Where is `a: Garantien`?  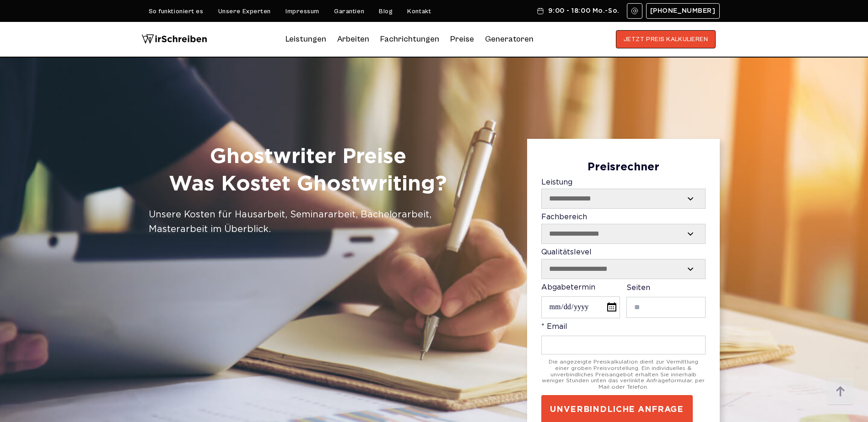
a: Garantien is located at coordinates (349, 12).